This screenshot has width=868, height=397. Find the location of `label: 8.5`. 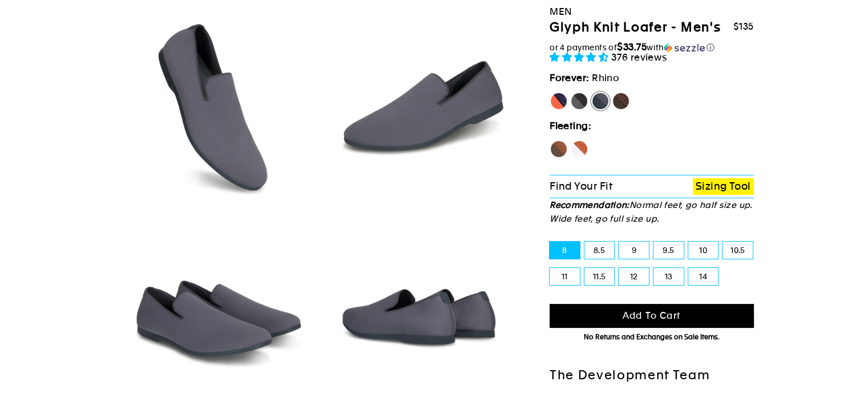

label: 8.5 is located at coordinates (599, 250).